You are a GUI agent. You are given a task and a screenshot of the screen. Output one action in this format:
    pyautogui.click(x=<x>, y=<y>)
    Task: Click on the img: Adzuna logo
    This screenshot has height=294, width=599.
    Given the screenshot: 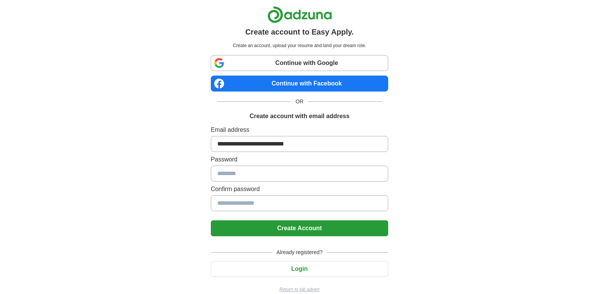 What is the action you would take?
    pyautogui.click(x=300, y=14)
    